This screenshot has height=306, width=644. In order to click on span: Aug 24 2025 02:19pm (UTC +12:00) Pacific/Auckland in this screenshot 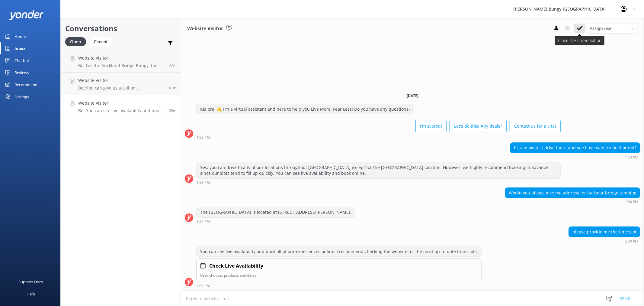, I will do `click(172, 88)`.